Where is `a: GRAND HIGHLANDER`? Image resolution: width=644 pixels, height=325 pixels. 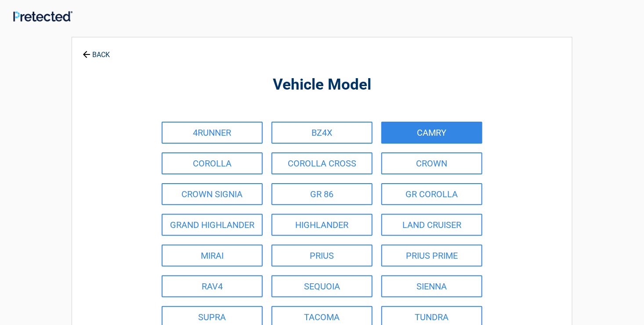 a: GRAND HIGHLANDER is located at coordinates (212, 225).